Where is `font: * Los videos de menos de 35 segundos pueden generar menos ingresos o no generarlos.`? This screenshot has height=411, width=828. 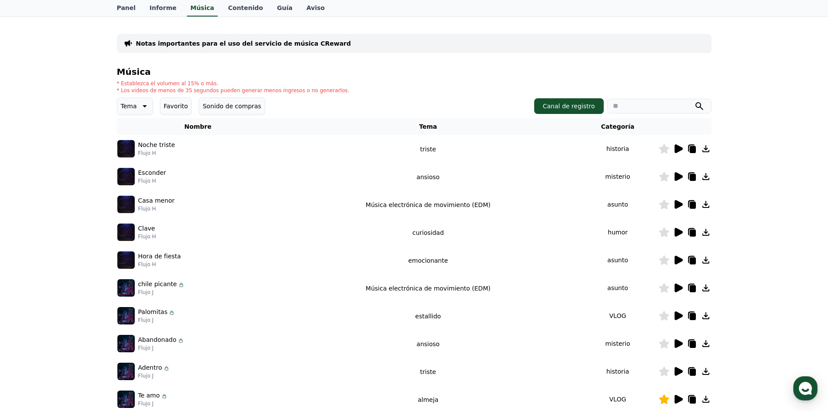
font: * Los videos de menos de 35 segundos pueden generar menos ingresos o no generarlos. is located at coordinates (233, 90).